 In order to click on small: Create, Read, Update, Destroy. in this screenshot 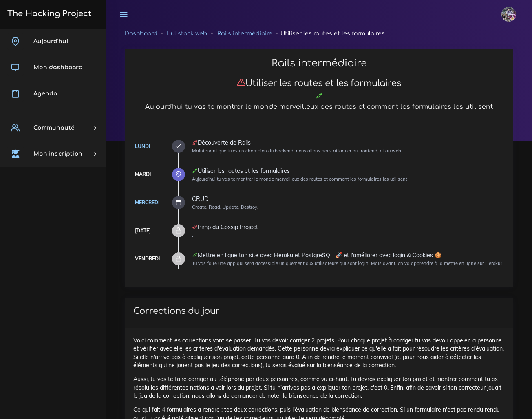, I will do `click(225, 207)`.